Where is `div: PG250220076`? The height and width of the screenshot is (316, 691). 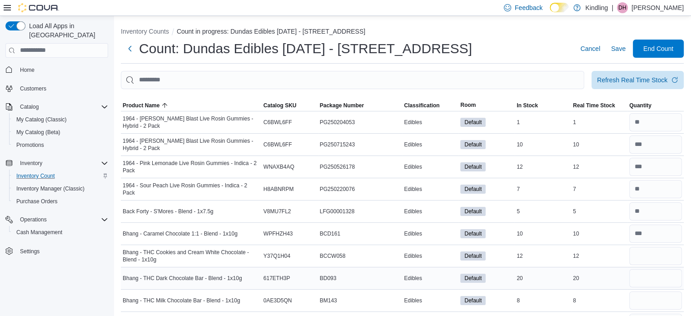
div: PG250220076 is located at coordinates (360, 189).